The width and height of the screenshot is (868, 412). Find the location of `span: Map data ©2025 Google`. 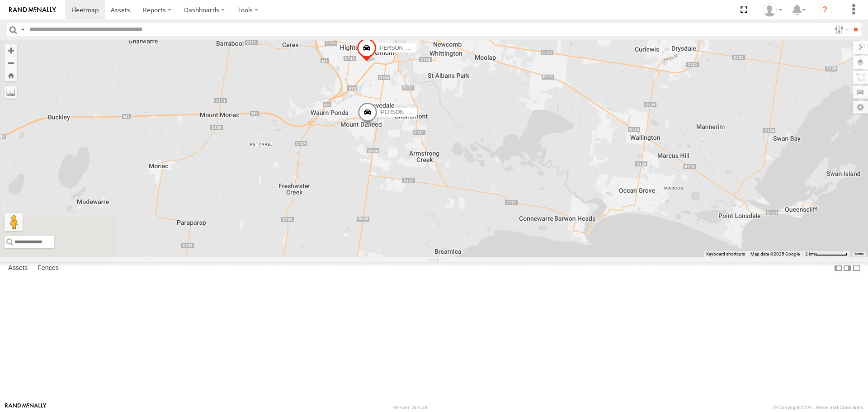

span: Map data ©2025 Google is located at coordinates (775, 254).